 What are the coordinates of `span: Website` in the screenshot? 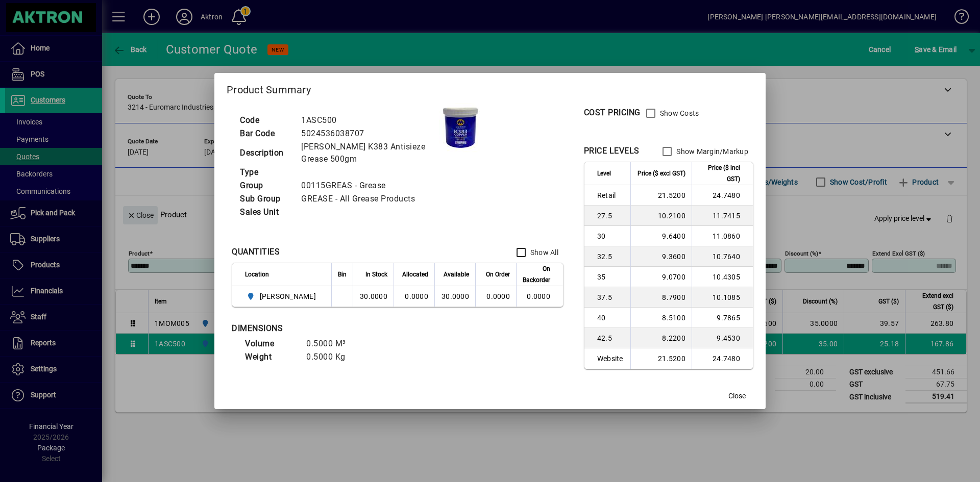 It's located at (610, 359).